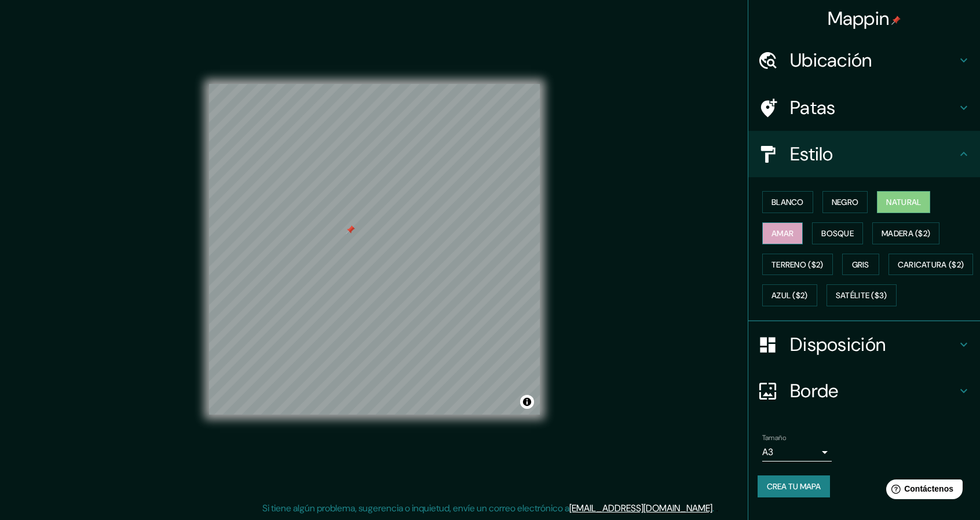  What do you see at coordinates (837, 344) in the screenshot?
I see `font: Disposición` at bounding box center [837, 344].